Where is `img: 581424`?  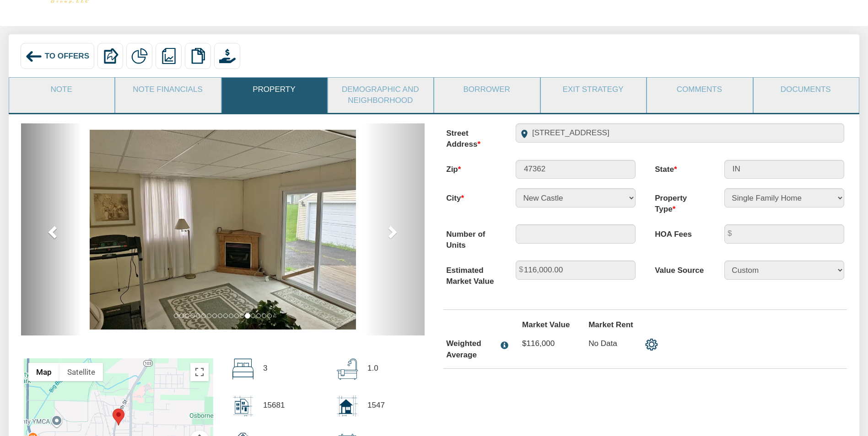
img: 581424 is located at coordinates (223, 229).